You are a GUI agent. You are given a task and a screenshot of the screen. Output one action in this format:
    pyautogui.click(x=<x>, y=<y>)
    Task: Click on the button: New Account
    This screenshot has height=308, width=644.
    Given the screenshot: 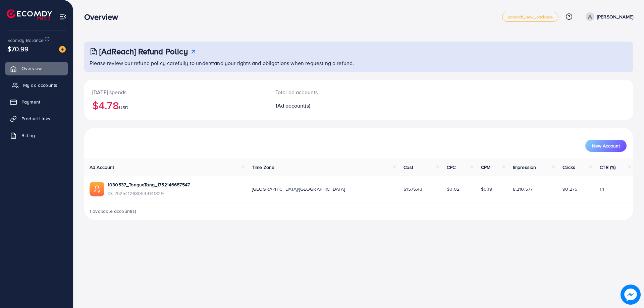 What is the action you would take?
    pyautogui.click(x=606, y=145)
    